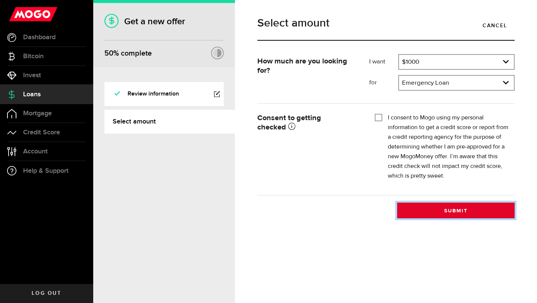  What do you see at coordinates (302, 66) in the screenshot?
I see `strong: How much are you looking for?` at bounding box center [302, 66].